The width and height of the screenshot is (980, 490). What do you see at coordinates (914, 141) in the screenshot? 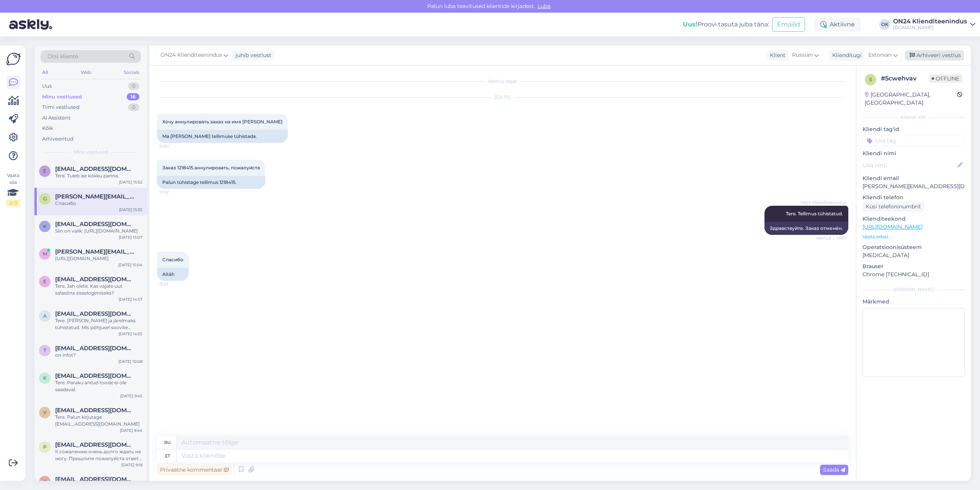
I see `input: Lisa tag` at bounding box center [914, 141].